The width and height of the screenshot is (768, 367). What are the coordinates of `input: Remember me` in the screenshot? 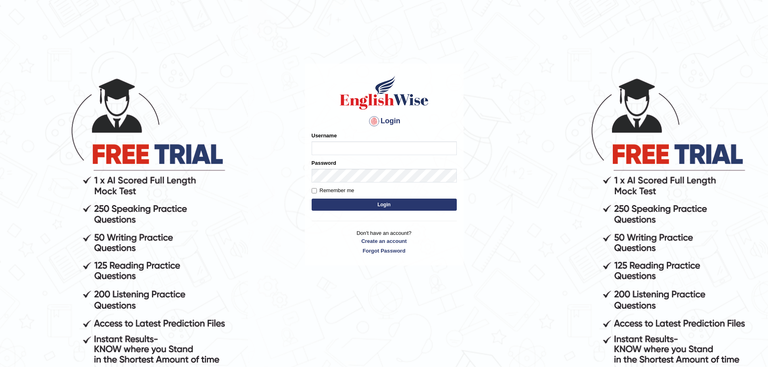 It's located at (314, 191).